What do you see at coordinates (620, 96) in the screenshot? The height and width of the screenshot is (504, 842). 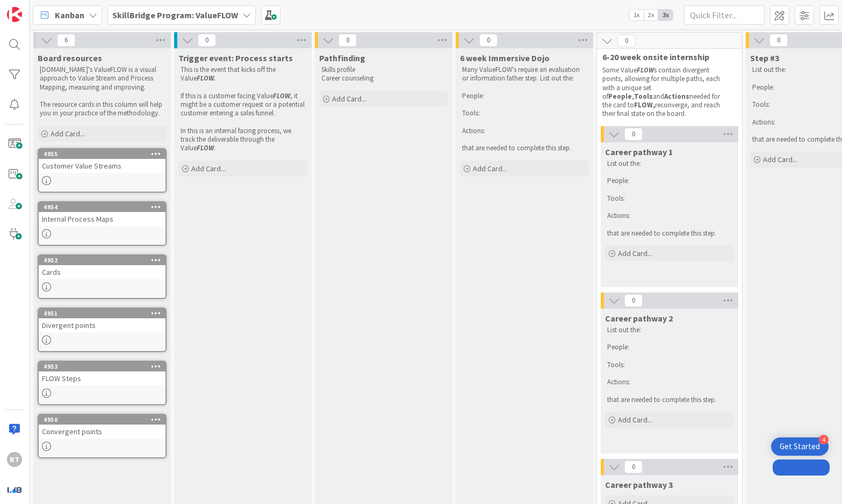 I see `strong: People` at bounding box center [620, 96].